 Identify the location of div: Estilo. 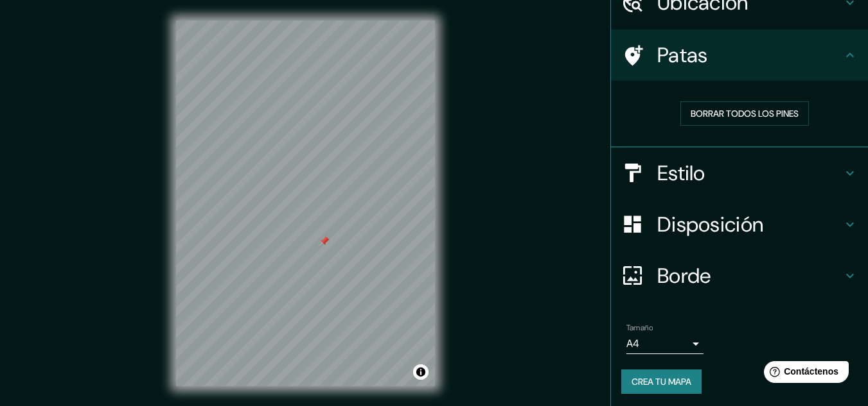
(740, 174).